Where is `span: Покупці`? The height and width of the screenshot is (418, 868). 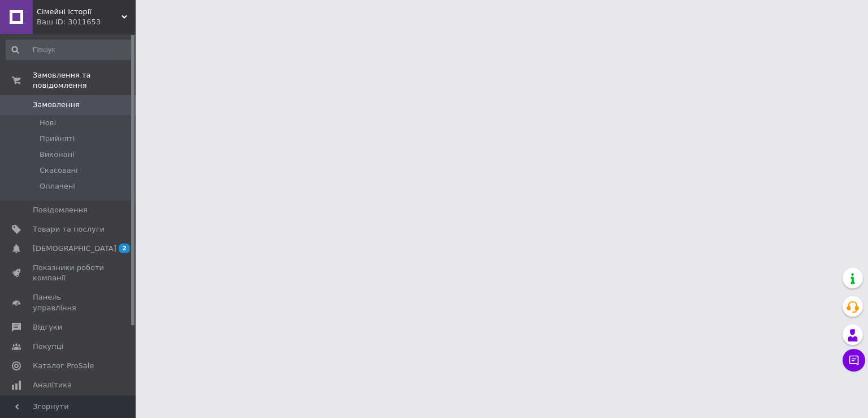 span: Покупці is located at coordinates (48, 346).